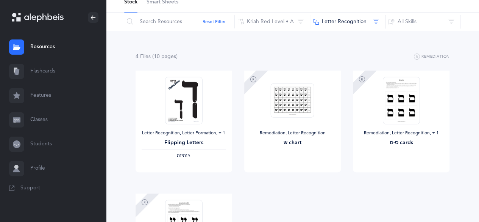 This screenshot has width=479, height=222. What do you see at coordinates (165, 56) in the screenshot?
I see `span: (10 page )` at bounding box center [165, 56].